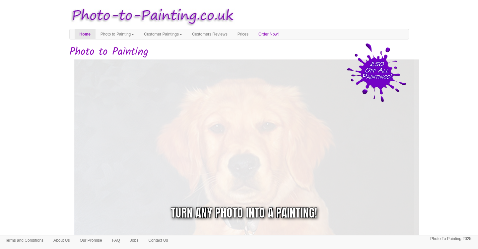 The image size is (478, 249). I want to click on a: Jobs, so click(134, 240).